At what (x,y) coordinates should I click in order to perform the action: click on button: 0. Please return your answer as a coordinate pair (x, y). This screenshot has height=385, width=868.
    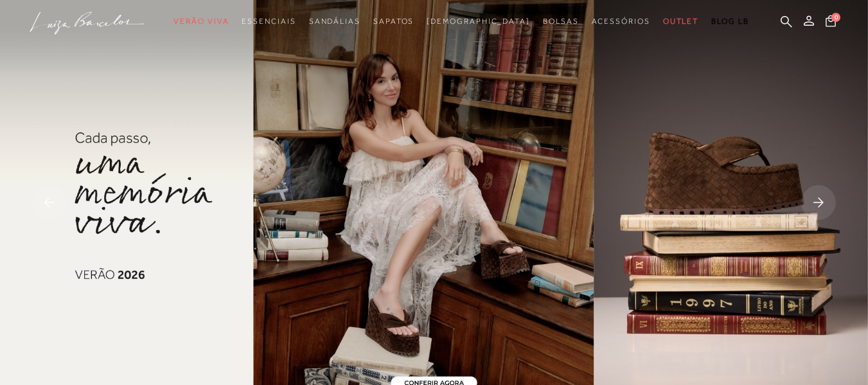
    Looking at the image, I should click on (831, 22).